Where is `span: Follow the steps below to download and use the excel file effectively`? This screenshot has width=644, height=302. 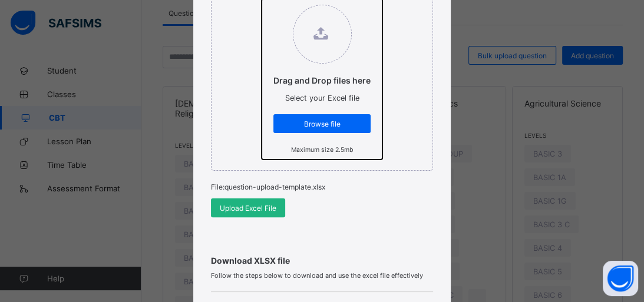 span: Follow the steps below to download and use the excel file effectively is located at coordinates (322, 275).